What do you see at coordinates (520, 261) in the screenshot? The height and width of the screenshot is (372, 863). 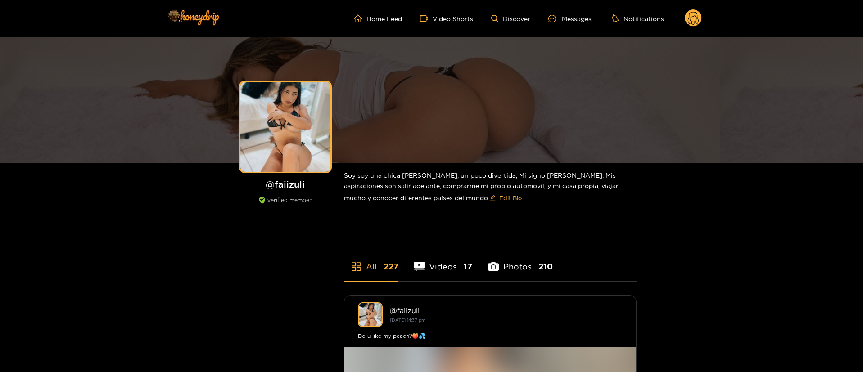 I see `li: Photos` at bounding box center [520, 261].